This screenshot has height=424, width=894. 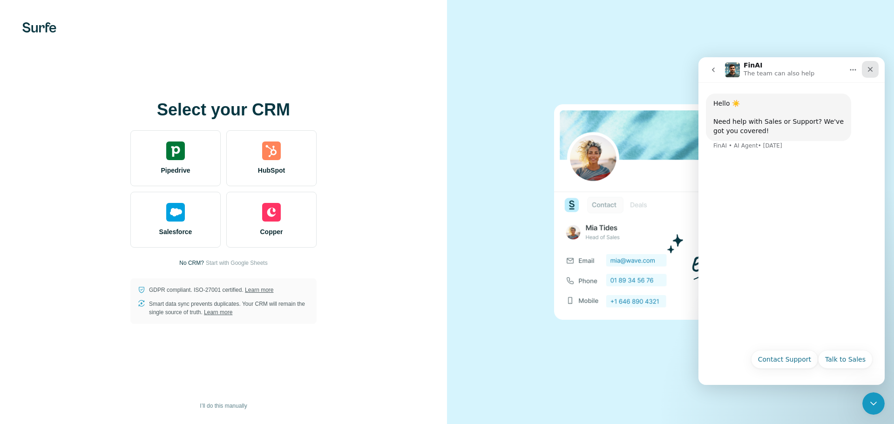 What do you see at coordinates (176, 212) in the screenshot?
I see `img: salesforce's logo` at bounding box center [176, 212].